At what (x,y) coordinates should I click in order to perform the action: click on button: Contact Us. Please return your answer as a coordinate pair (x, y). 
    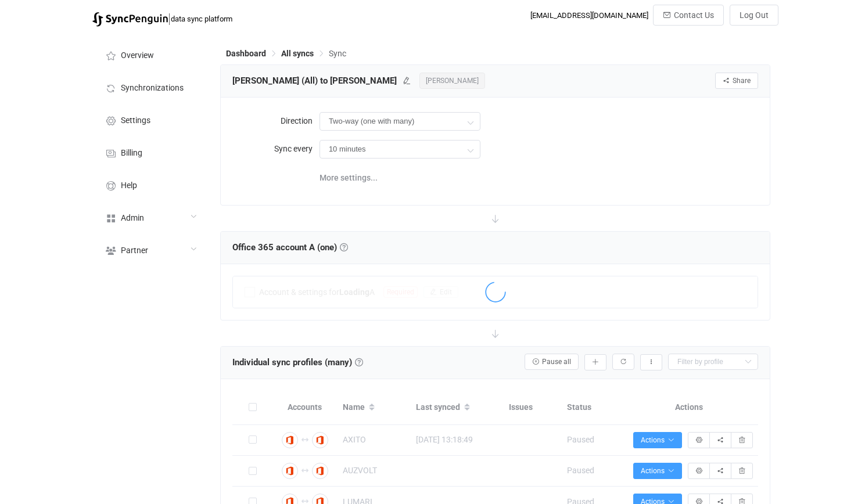
    Looking at the image, I should click on (688, 15).